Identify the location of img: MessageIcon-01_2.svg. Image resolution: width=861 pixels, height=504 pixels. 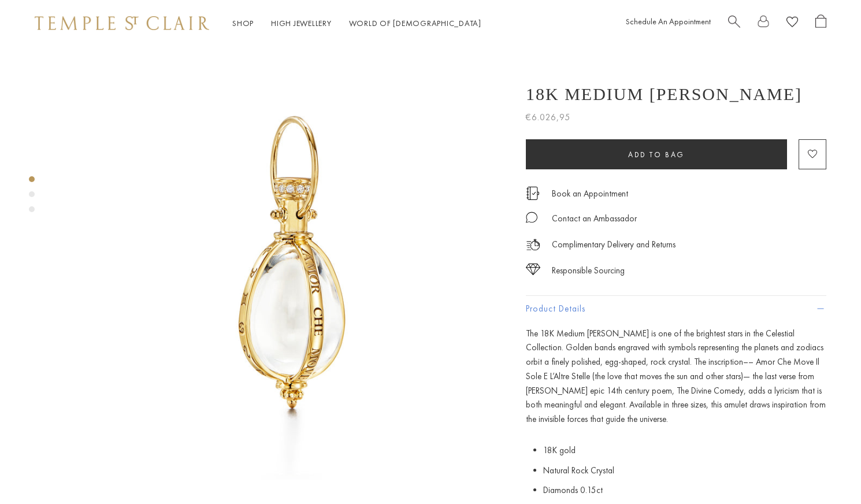
(531, 217).